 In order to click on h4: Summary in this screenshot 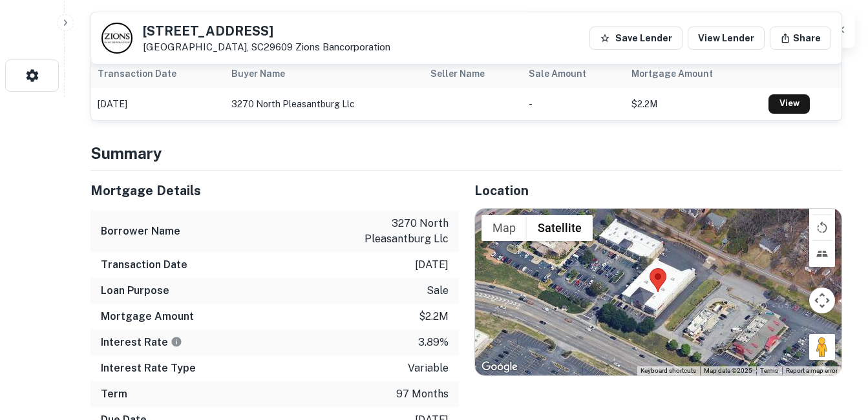, I will do `click(466, 154)`.